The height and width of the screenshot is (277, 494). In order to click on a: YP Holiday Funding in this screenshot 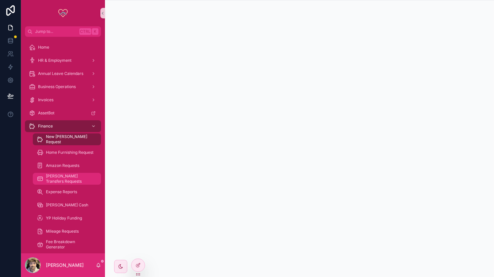, I will do `click(67, 218)`.